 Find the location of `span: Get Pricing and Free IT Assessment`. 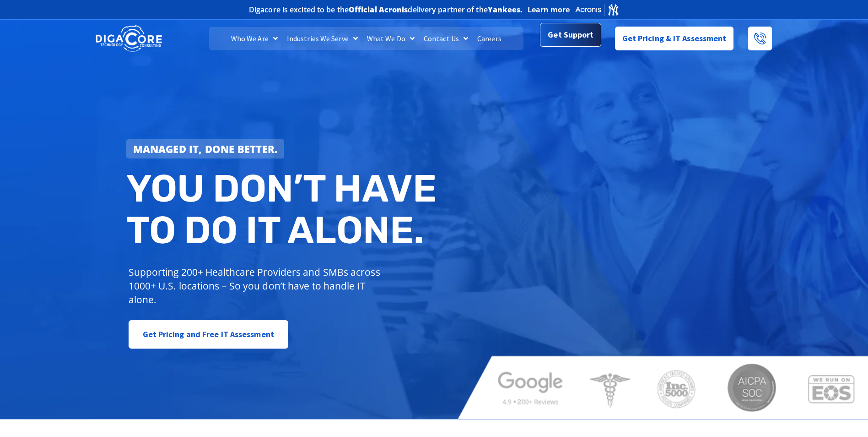

span: Get Pricing and Free IT Assessment is located at coordinates (208, 334).